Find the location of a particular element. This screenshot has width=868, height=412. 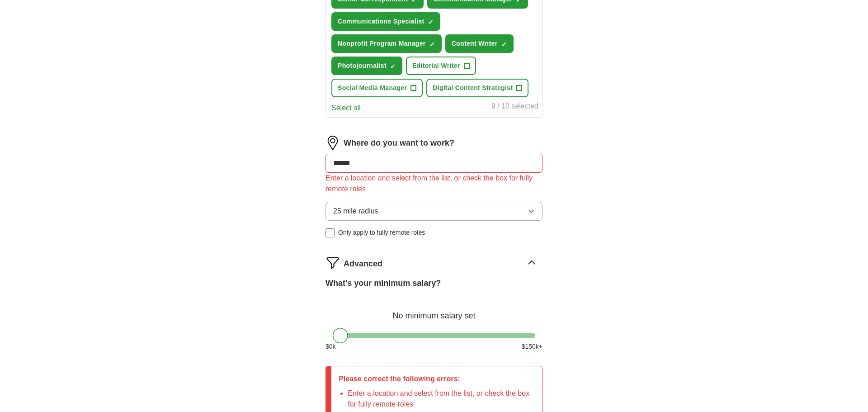

p: Please correct the following errors: is located at coordinates (437, 380).